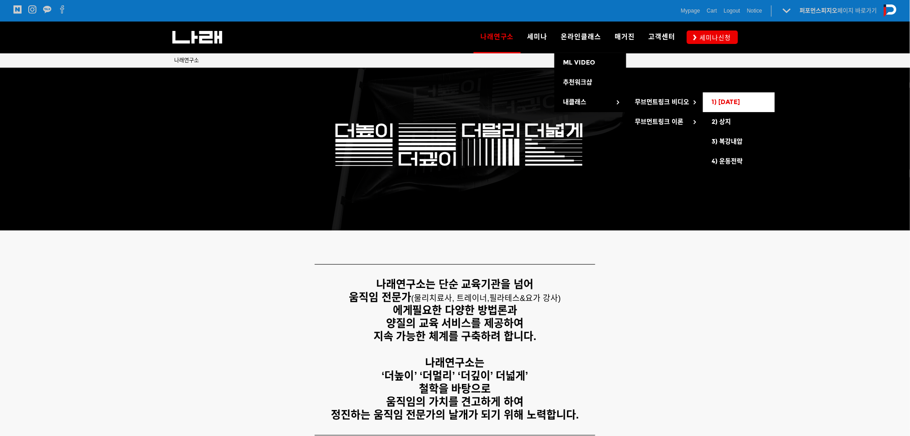  I want to click on strong: 움직임 전문가, so click(380, 297).